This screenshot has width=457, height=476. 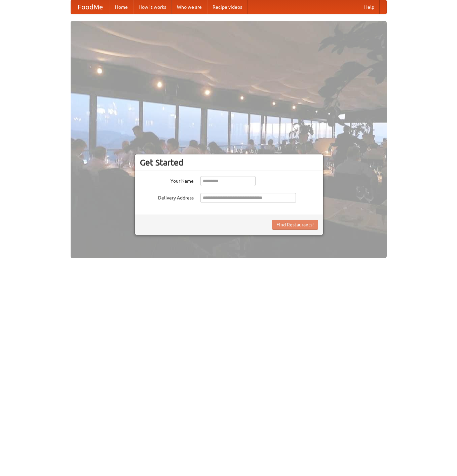 What do you see at coordinates (152, 7) in the screenshot?
I see `a: How it works` at bounding box center [152, 7].